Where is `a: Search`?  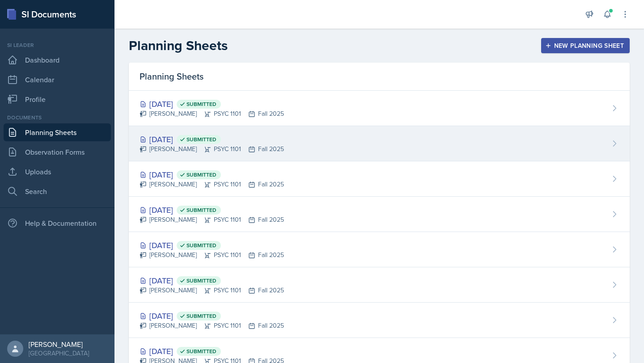 a: Search is located at coordinates (57, 191).